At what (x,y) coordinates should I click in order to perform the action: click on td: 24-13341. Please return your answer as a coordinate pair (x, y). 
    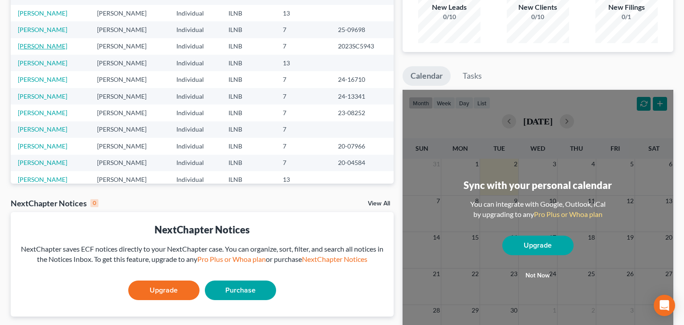
    Looking at the image, I should click on (362, 96).